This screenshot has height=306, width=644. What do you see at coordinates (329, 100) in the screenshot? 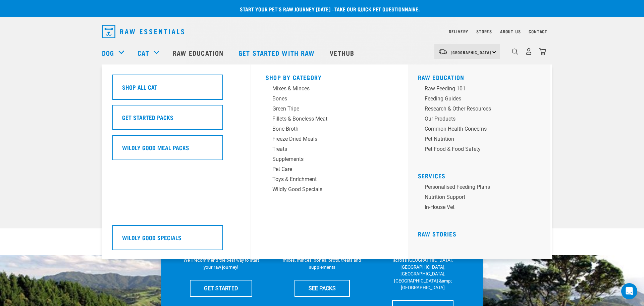
I see `a: Bones` at bounding box center [329, 100].